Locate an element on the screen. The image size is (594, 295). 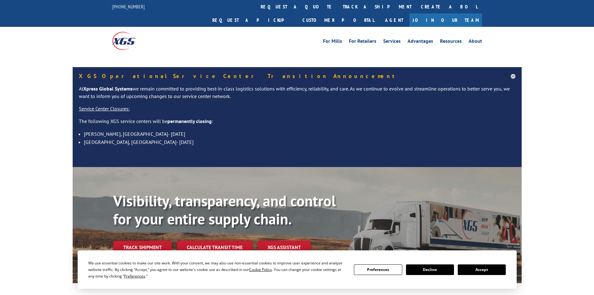
button: Preferences is located at coordinates (378, 269).